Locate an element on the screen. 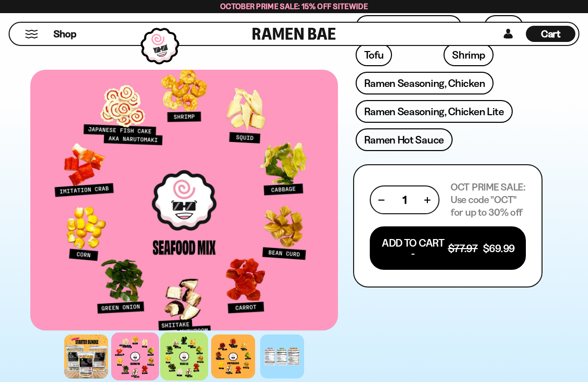  a: Tofu is located at coordinates (374, 55).